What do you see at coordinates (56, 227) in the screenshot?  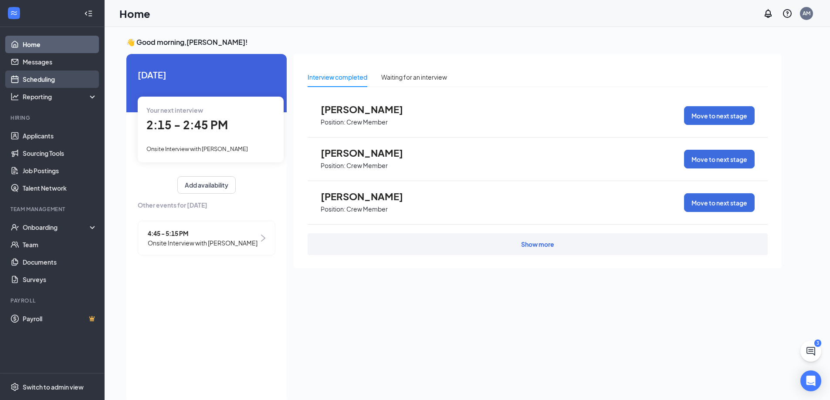 I see `div: Onboarding` at bounding box center [56, 227].